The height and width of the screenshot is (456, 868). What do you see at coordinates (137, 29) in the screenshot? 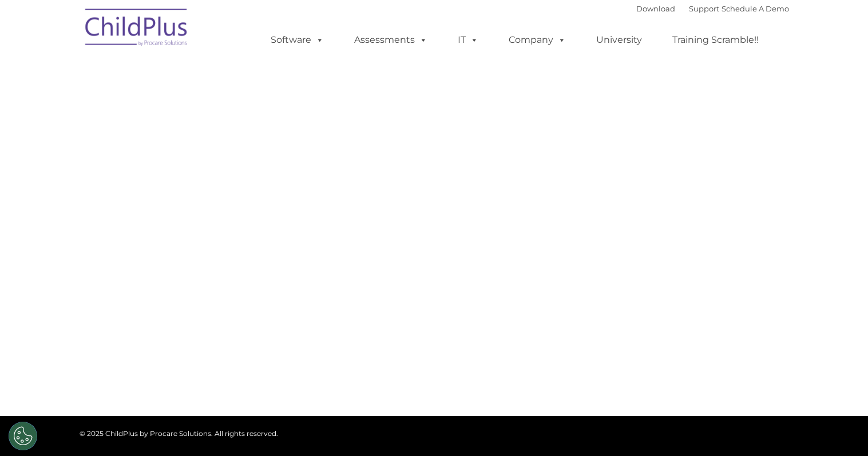
I see `img: ChildPlus by Procare Solutions` at bounding box center [137, 29].